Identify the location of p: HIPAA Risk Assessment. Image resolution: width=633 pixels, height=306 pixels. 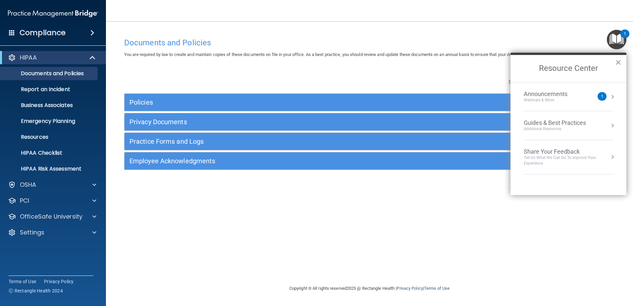
(49, 169).